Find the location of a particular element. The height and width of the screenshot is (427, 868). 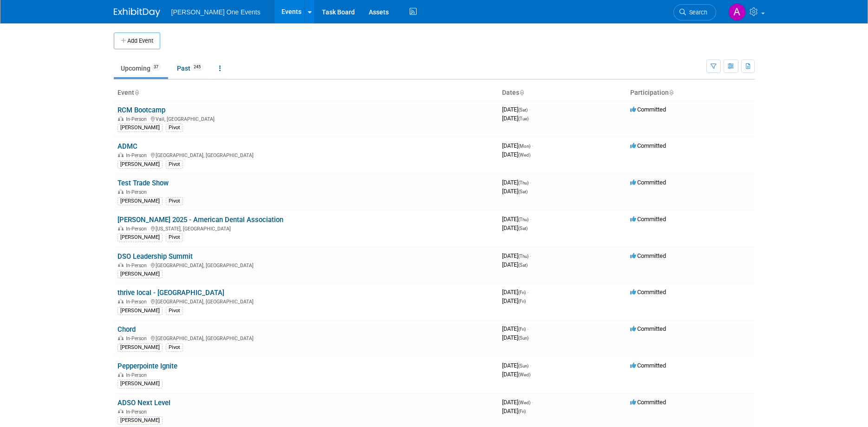

a: ADSO Next Level is located at coordinates (144, 402).